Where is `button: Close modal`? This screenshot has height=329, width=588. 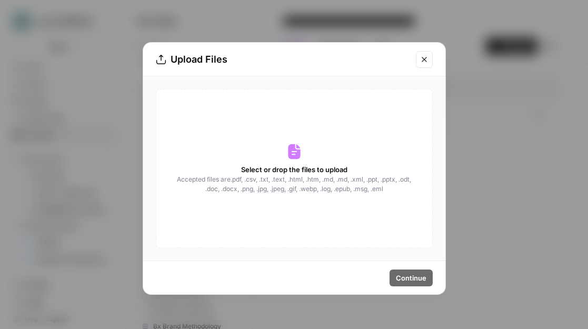 button: Close modal is located at coordinates (424, 59).